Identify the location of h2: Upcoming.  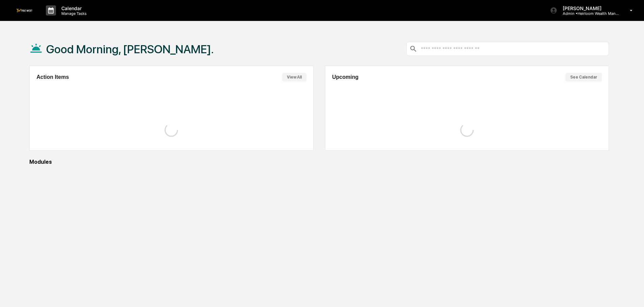
(345, 77).